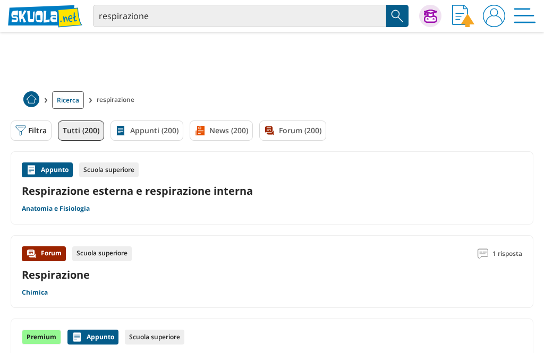 The width and height of the screenshot is (544, 353). What do you see at coordinates (21, 131) in the screenshot?
I see `img: Filtra filtri mobile` at bounding box center [21, 131].